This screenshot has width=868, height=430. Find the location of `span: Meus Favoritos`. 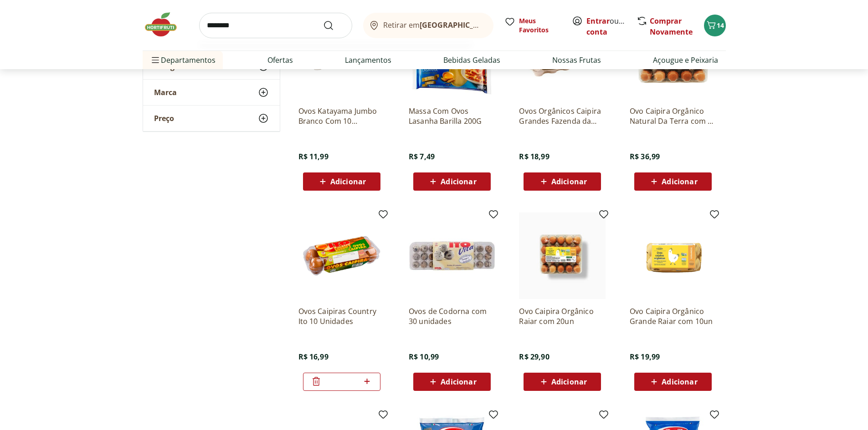

span: Meus Favoritos is located at coordinates (540, 25).